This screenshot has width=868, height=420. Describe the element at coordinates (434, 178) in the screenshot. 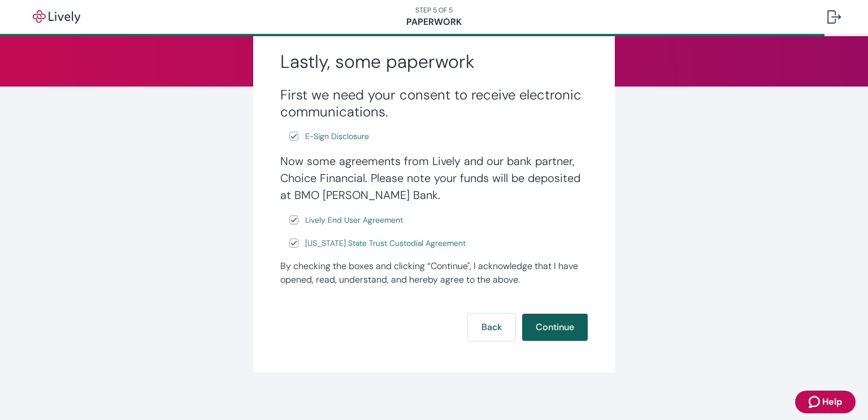

I see `h4: Now some agreements from Lively and our bank partner, Choice Financial. Please note your funds wi...` at that location.